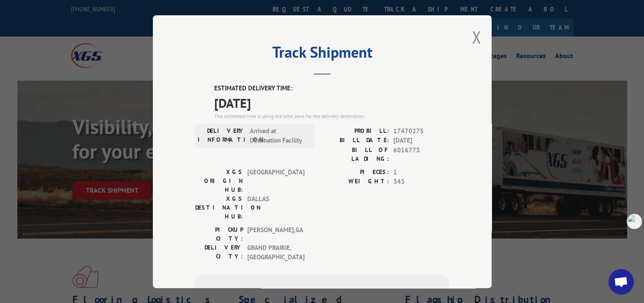  What do you see at coordinates (421, 154) in the screenshot?
I see `span: 6016773` at bounding box center [421, 154].